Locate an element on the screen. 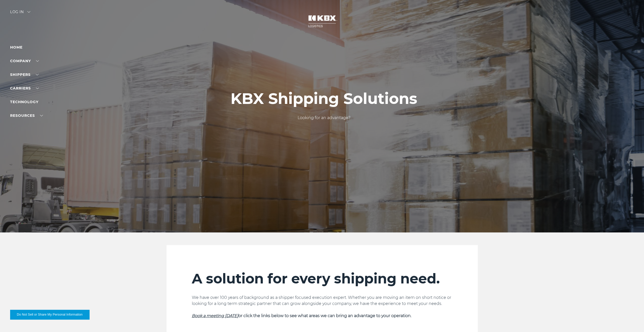  p: We have over 100 years of background as a shipper focused execution expert. Whether you are movin... is located at coordinates (322, 301).